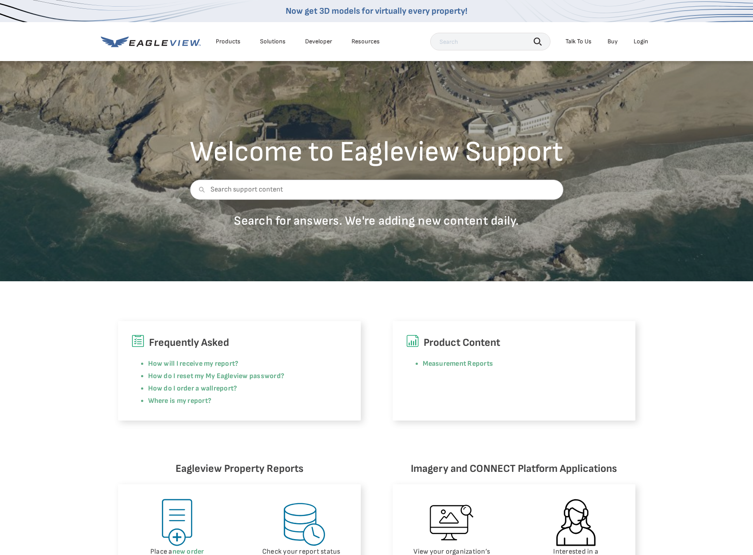 The height and width of the screenshot is (555, 753). I want to click on div: Solutions, so click(273, 42).